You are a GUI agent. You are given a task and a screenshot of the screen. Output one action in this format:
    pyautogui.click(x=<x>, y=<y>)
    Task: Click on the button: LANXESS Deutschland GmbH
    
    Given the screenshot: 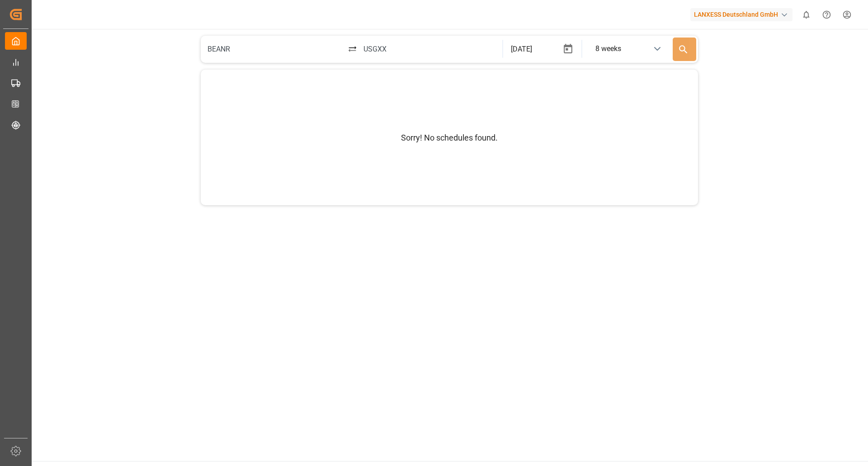 What is the action you would take?
    pyautogui.click(x=743, y=15)
    